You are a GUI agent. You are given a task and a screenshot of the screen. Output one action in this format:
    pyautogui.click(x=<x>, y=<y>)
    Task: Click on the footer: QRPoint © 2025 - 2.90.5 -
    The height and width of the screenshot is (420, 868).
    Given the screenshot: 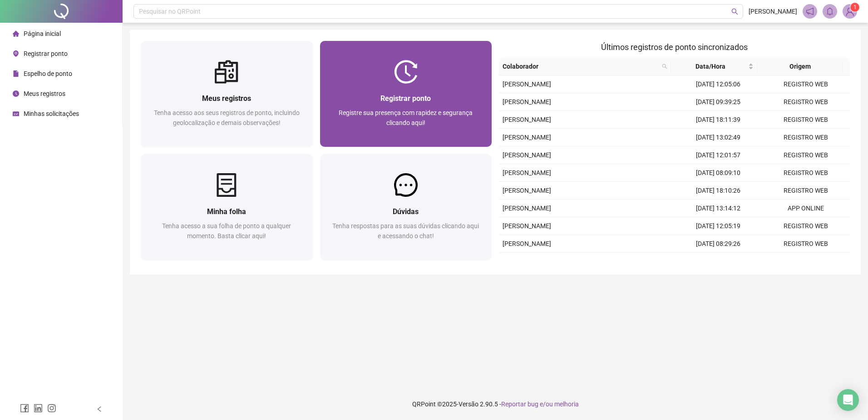 What is the action you would take?
    pyautogui.click(x=496, y=404)
    